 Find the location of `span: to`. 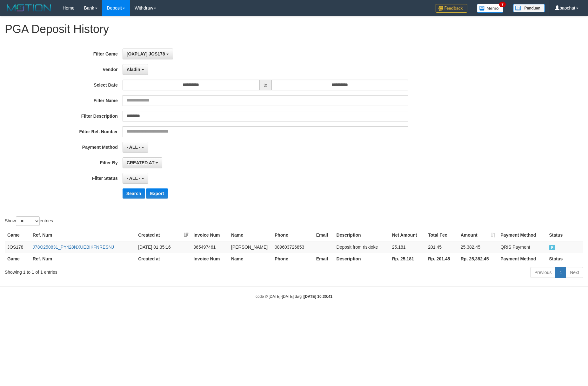

span: to is located at coordinates (265, 85).